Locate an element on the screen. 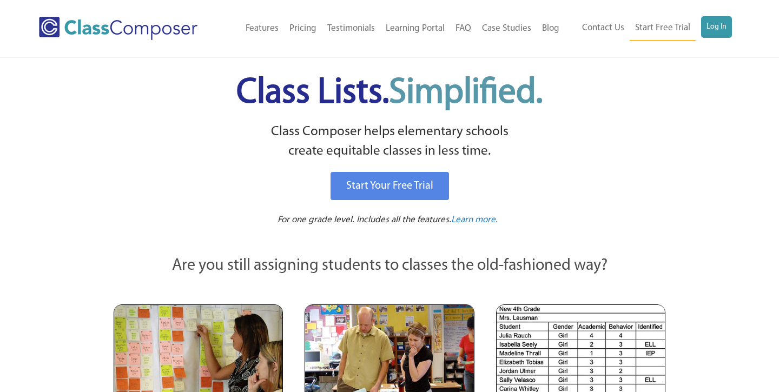 The image size is (779, 392). a: Pricing is located at coordinates (303, 29).